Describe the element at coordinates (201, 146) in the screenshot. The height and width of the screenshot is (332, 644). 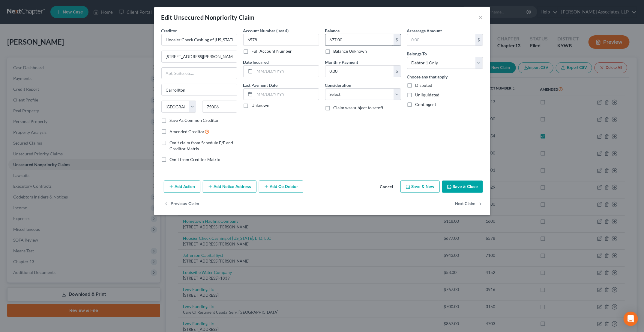
I see `span: Omit claim from Schedule E/F and Creditor Matrix` at that location.